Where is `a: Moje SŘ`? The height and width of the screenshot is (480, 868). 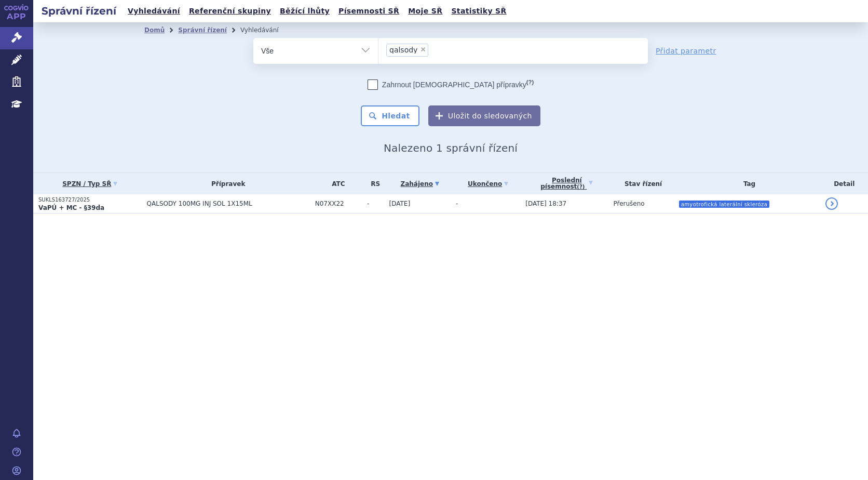 a: Moje SŘ is located at coordinates (426, 10).